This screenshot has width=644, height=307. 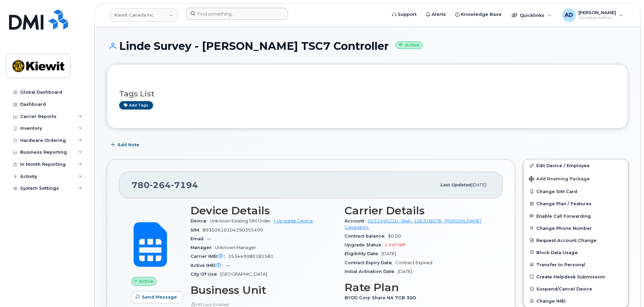 What do you see at coordinates (576, 240) in the screenshot?
I see `button: Request Account Change` at bounding box center [576, 240].